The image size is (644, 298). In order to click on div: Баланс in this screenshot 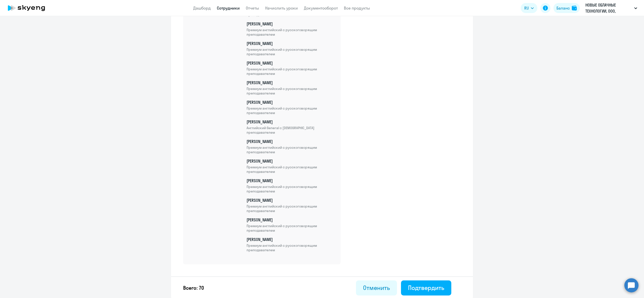, I will do `click(563, 8)`.